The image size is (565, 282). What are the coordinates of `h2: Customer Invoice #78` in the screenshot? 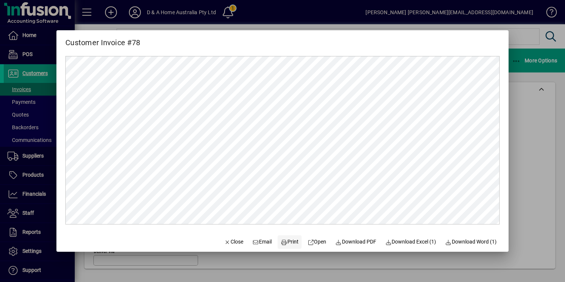 It's located at (103, 39).